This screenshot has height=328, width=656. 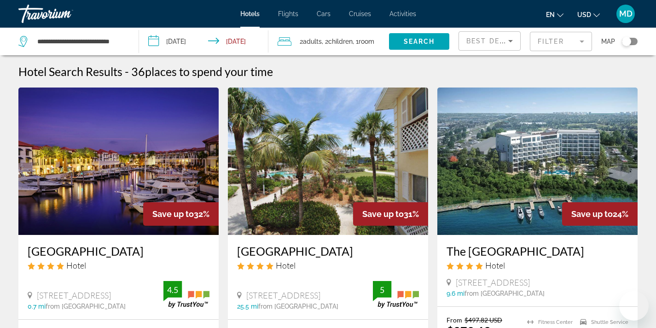 What do you see at coordinates (288, 14) in the screenshot?
I see `span: Flights` at bounding box center [288, 14].